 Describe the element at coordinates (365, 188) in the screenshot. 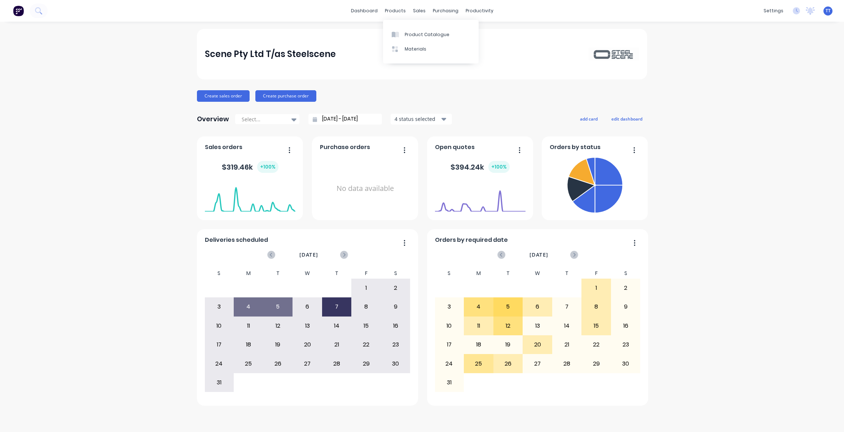

I see `div: No data available` at that location.